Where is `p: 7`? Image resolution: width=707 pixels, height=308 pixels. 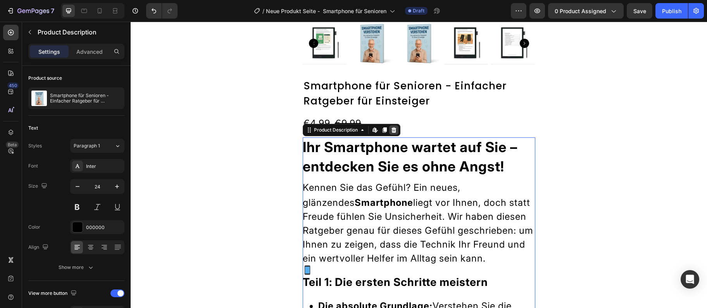
p: 7 is located at coordinates (52, 11).